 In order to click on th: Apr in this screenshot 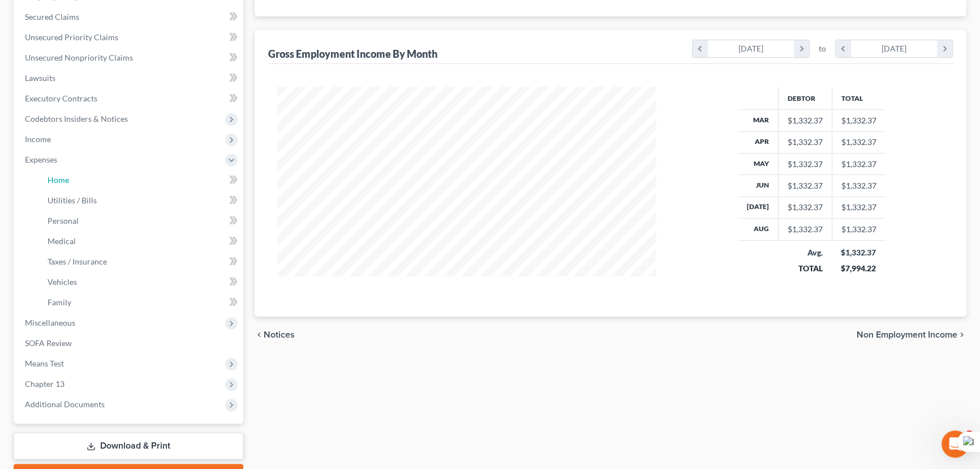, I will do `click(759, 142)`.